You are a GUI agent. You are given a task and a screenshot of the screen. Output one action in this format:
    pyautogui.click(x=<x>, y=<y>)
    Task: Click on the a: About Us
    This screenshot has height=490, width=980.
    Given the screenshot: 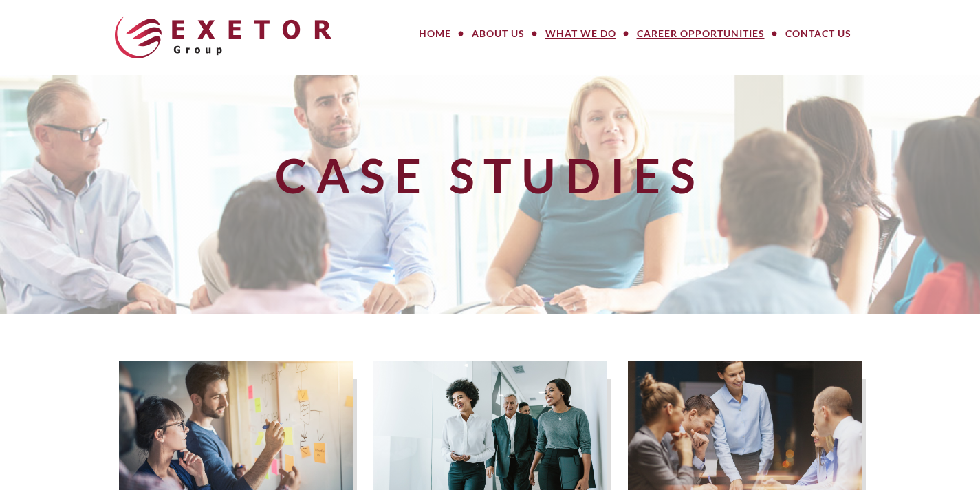 What is the action you would take?
    pyautogui.click(x=498, y=34)
    